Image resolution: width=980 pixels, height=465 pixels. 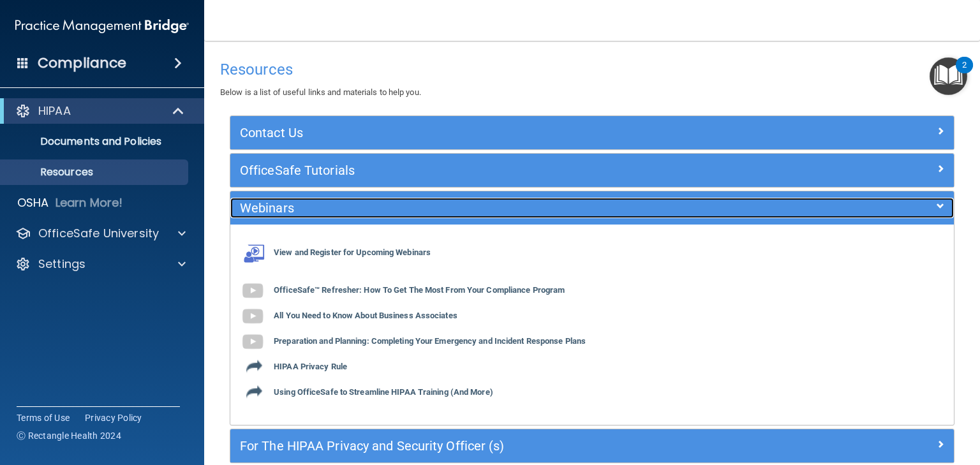 I want to click on p: OfficeSafe University, so click(x=98, y=234).